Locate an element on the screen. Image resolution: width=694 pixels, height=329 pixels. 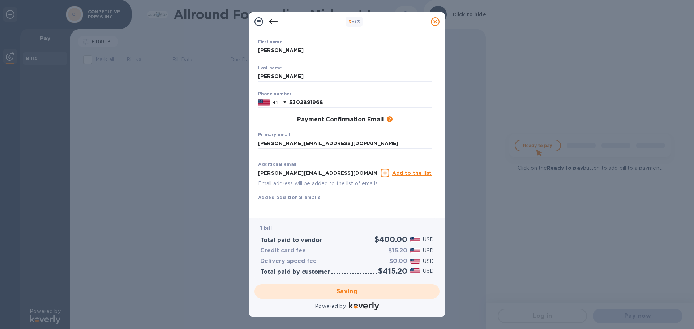
input: Enter your first name is located at coordinates (345, 51).